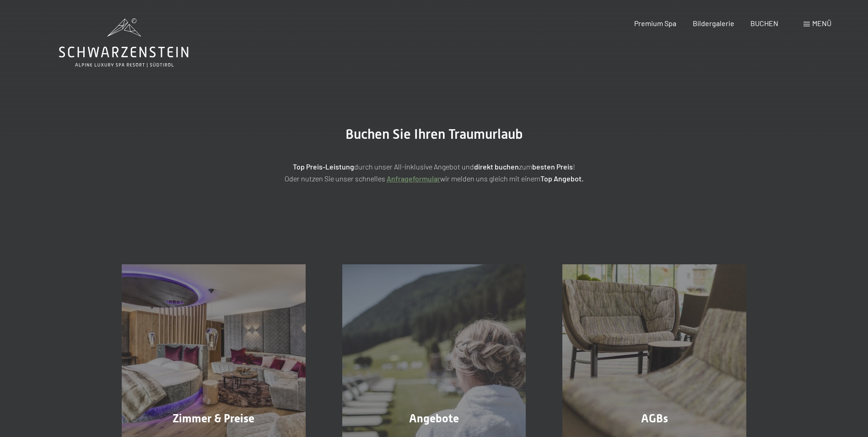 The image size is (868, 437). I want to click on strong: direkt buchen, so click(497, 167).